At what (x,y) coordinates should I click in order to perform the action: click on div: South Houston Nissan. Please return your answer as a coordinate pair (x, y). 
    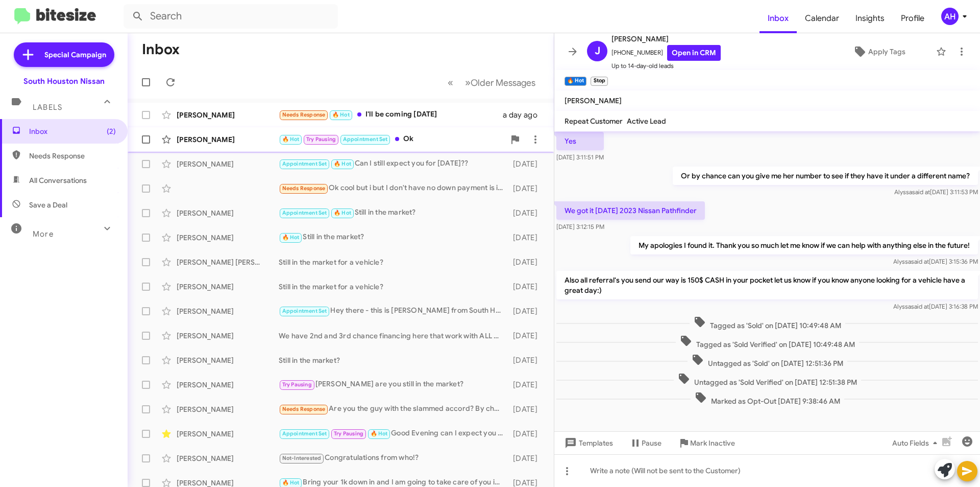
    Looking at the image, I should click on (63, 81).